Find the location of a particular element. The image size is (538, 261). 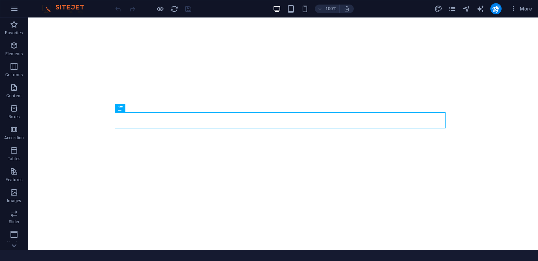

p: Content is located at coordinates (14, 96).